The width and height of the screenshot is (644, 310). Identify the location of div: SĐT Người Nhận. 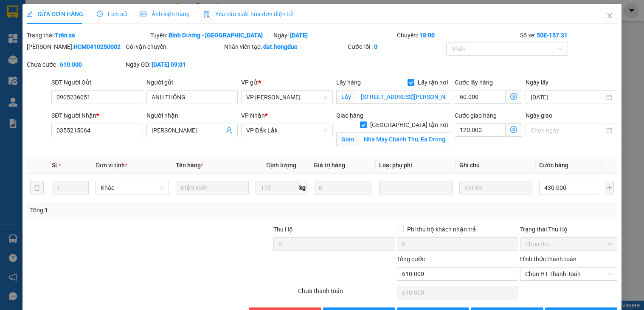
(97, 116).